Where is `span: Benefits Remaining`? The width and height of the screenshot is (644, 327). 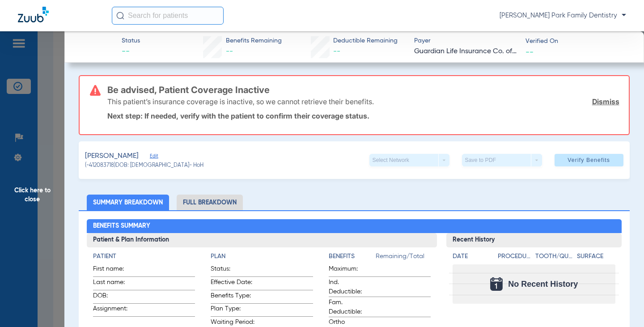
span: Benefits Remaining is located at coordinates (253, 41).